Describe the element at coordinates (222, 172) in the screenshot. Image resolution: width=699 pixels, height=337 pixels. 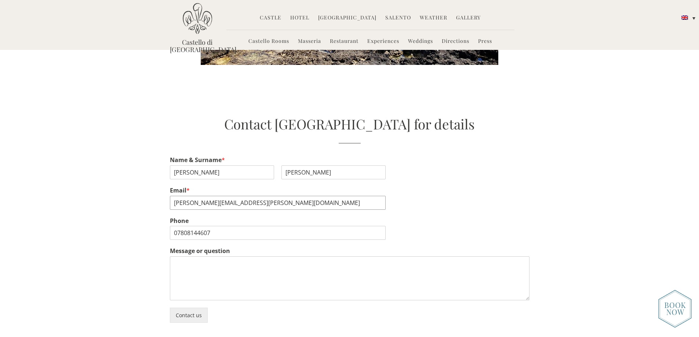
I see `input: Name` at that location.